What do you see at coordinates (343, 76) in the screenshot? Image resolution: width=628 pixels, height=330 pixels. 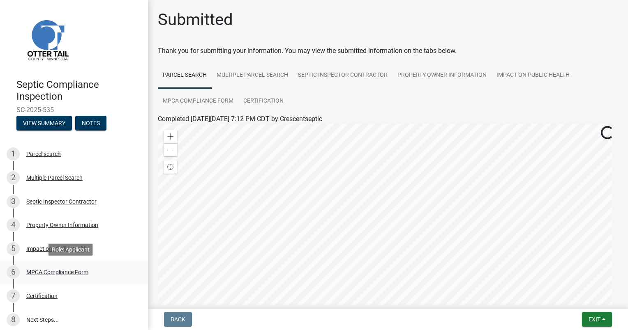 I see `a: Septic Inspector Contractor` at bounding box center [343, 76].